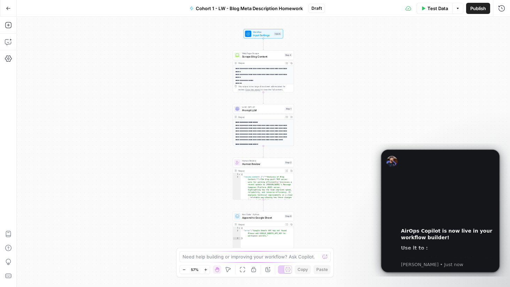 The height and width of the screenshot is (287, 510). What do you see at coordinates (288, 216) in the screenshot?
I see `div: Step 8` at bounding box center [288, 216].